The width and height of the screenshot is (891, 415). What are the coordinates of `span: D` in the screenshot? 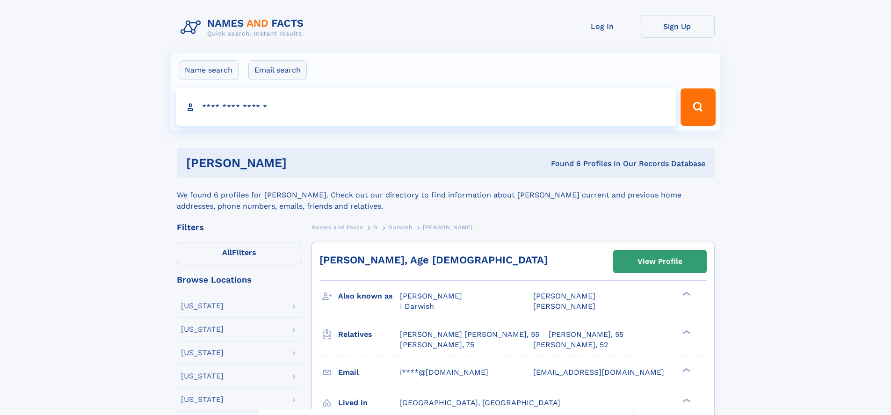 It's located at (376, 227).